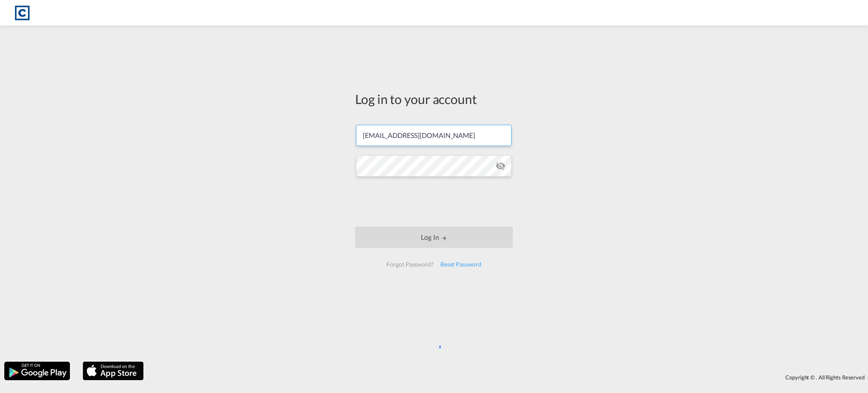 The image size is (868, 393). What do you see at coordinates (434, 99) in the screenshot?
I see `div: Log in to your account` at bounding box center [434, 99].